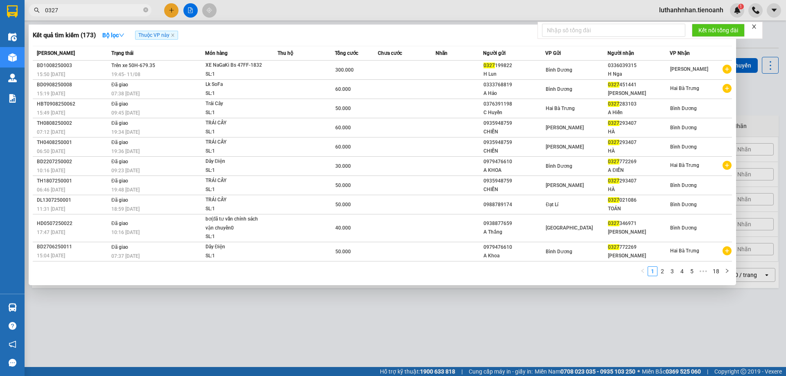 The image size is (786, 376). I want to click on input: Nhập số tổng đài, so click(613, 30).